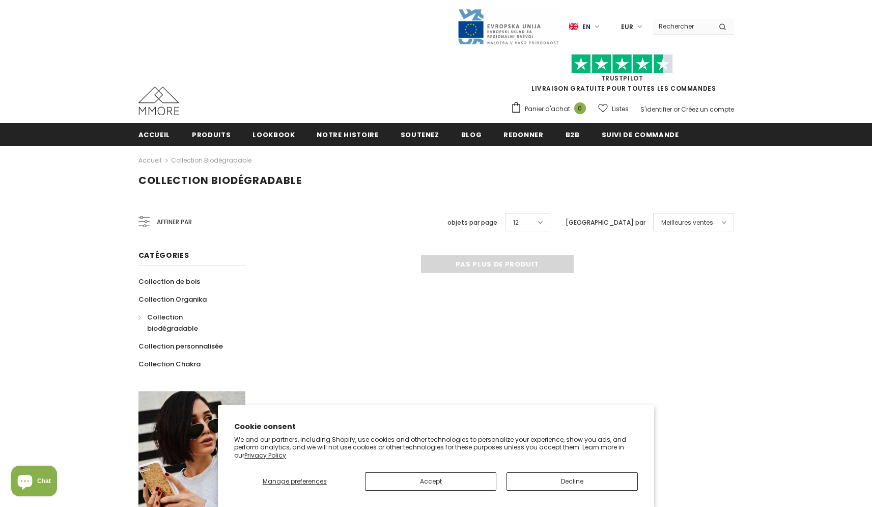  I want to click on a: Panier d'achat 0, so click(551, 109).